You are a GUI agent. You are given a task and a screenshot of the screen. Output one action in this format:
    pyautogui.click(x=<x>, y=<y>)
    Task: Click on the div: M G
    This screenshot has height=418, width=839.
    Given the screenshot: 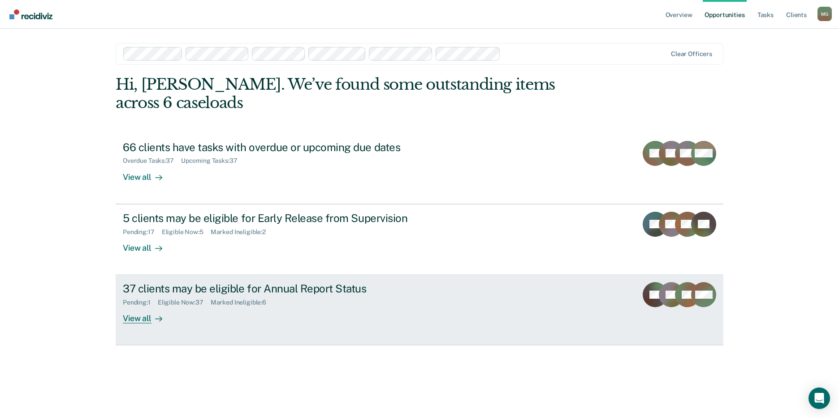 What is the action you would take?
    pyautogui.click(x=824, y=14)
    